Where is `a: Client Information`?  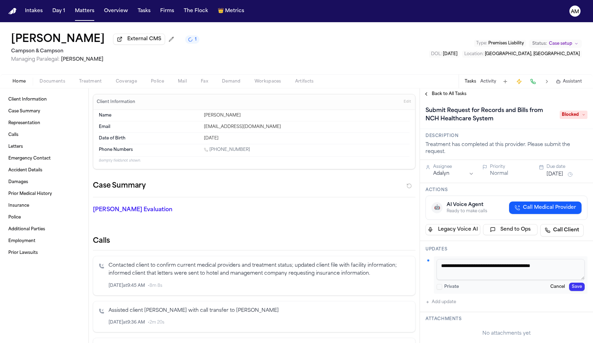 a: Client Information is located at coordinates (44, 100).